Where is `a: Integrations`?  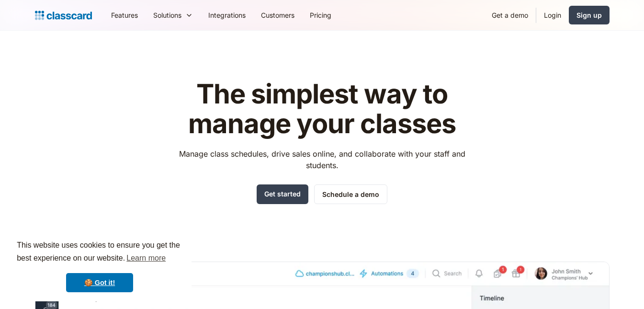 a: Integrations is located at coordinates (227, 15).